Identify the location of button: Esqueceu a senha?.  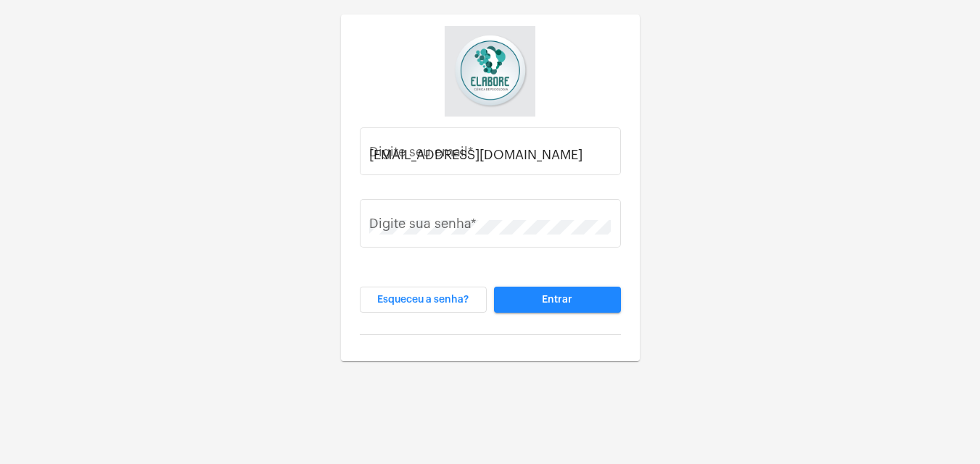
(423, 300).